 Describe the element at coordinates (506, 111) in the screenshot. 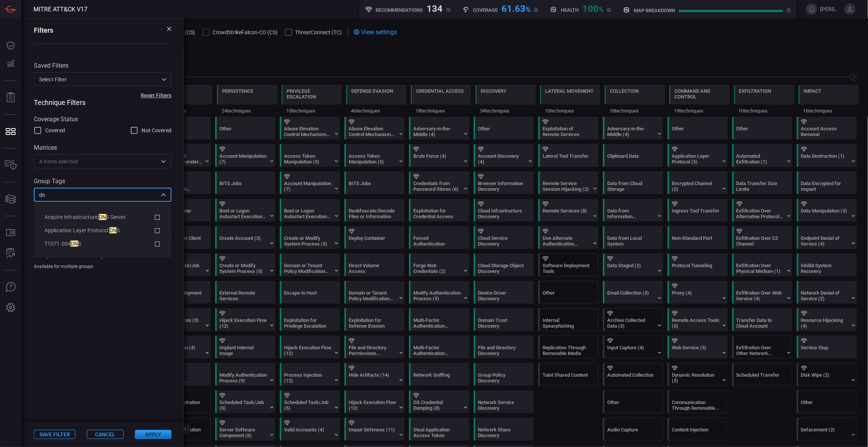

I see `div: 34 techniques` at that location.